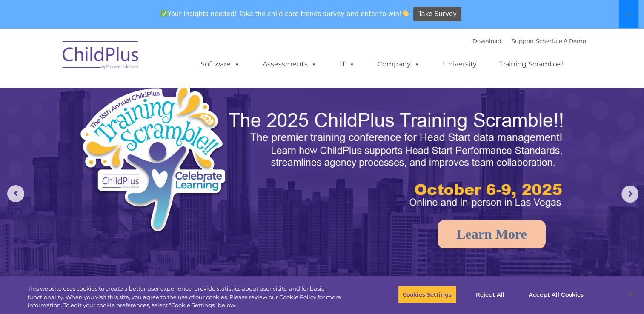 This screenshot has width=644, height=314. What do you see at coordinates (531, 65) in the screenshot?
I see `a: Training Scramble!!` at bounding box center [531, 65].